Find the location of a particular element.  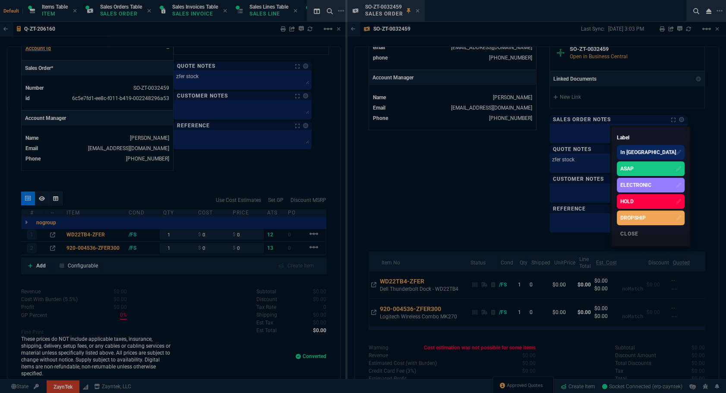

div: DROPSHIP is located at coordinates (633, 218).